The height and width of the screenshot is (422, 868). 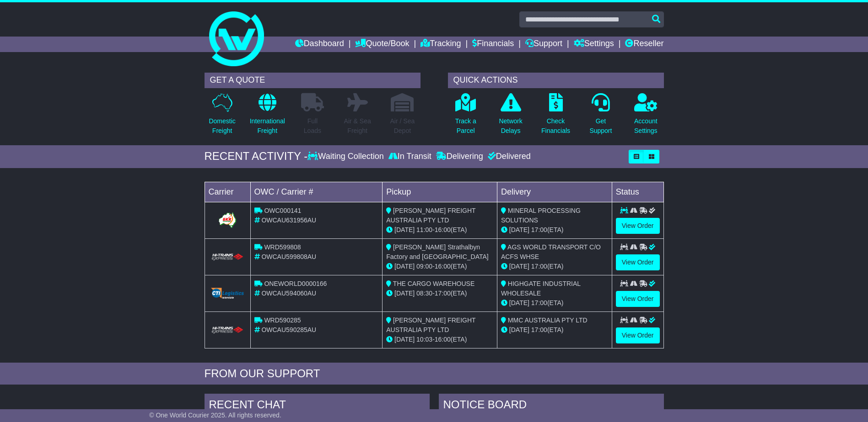 I want to click on span: AGS WORLD TRANSPORT C/O ACFS WHSE, so click(x=551, y=252).